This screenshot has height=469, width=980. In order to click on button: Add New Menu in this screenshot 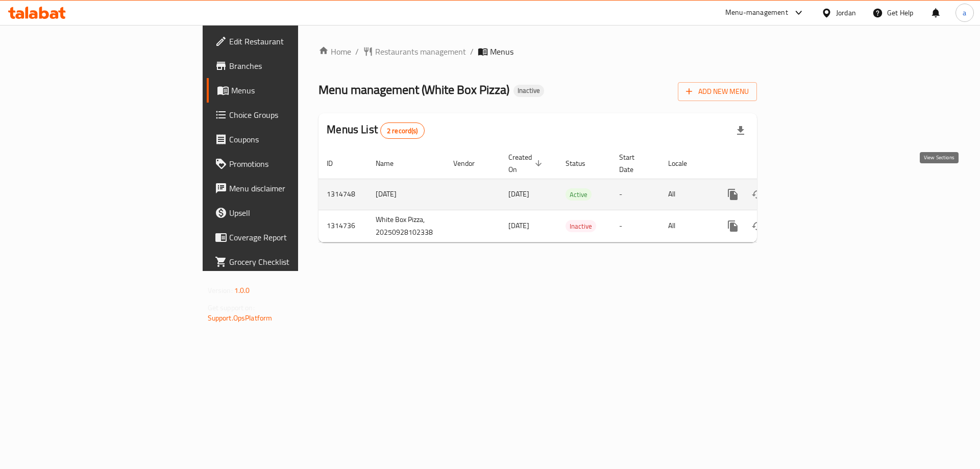, I will do `click(717, 92)`.